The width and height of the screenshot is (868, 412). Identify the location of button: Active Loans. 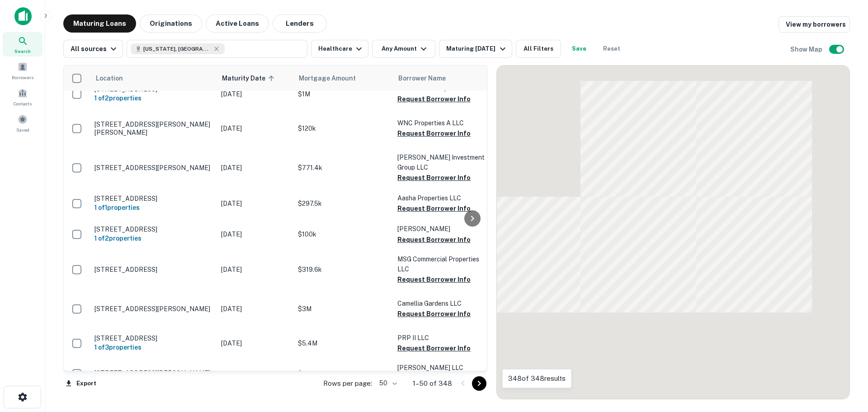
(238, 23).